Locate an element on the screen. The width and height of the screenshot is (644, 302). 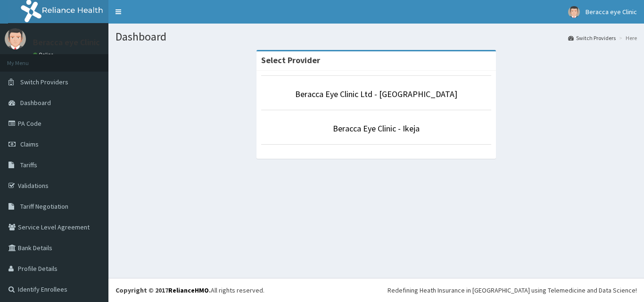
strong: Copyright © 2017 . is located at coordinates (163, 290).